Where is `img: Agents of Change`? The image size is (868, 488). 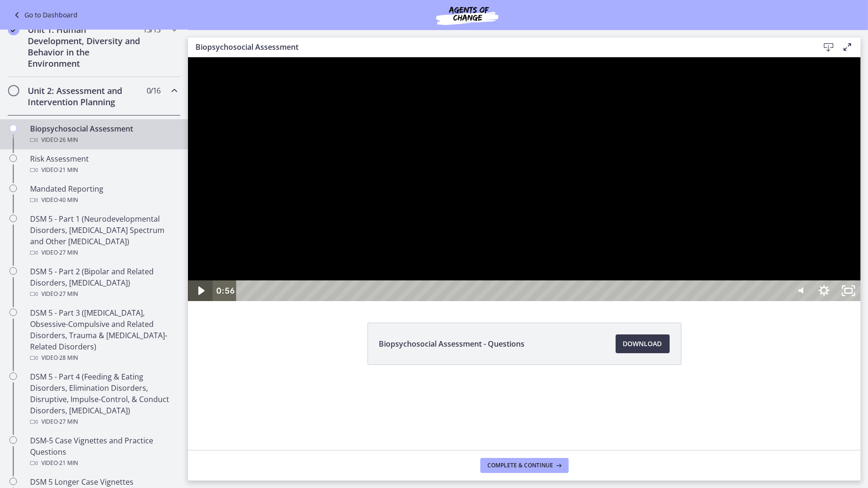 img: Agents of Change is located at coordinates (467, 15).